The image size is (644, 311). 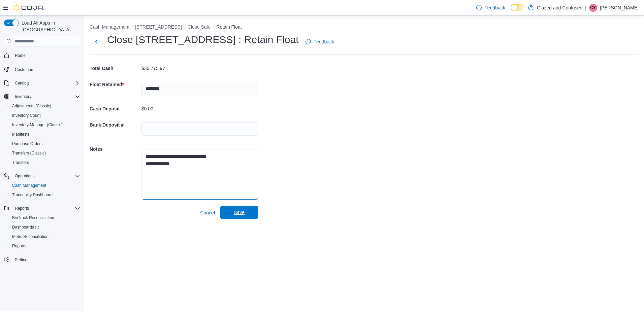 I want to click on a: Settings, so click(x=22, y=260).